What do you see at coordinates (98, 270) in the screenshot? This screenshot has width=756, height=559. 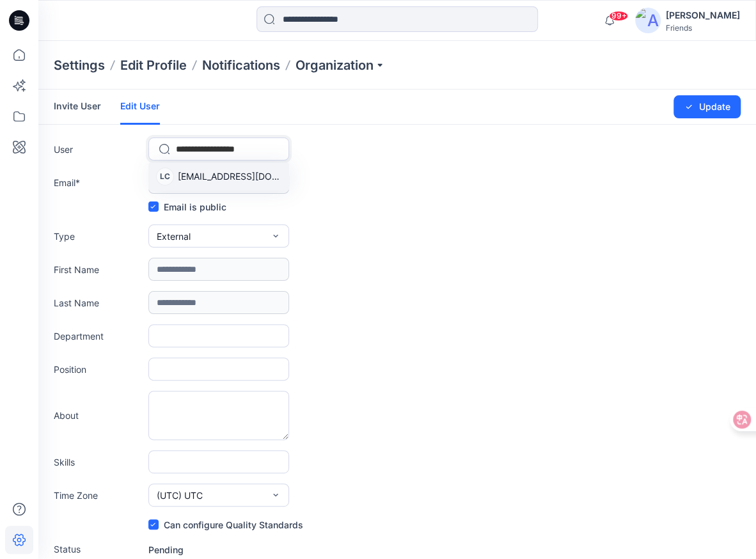 I see `label: First Name` at bounding box center [98, 270].